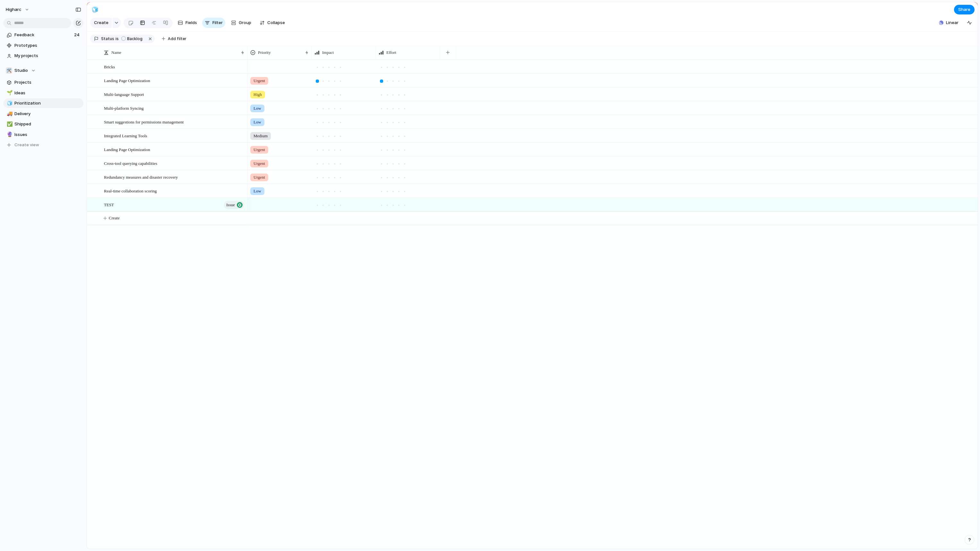 The image size is (980, 551). Describe the element at coordinates (191, 23) in the screenshot. I see `span: Fields` at that location.